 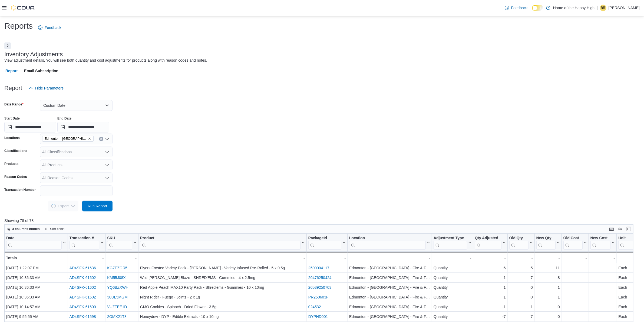 I want to click on a: YQ6BZXWH, so click(x=118, y=288).